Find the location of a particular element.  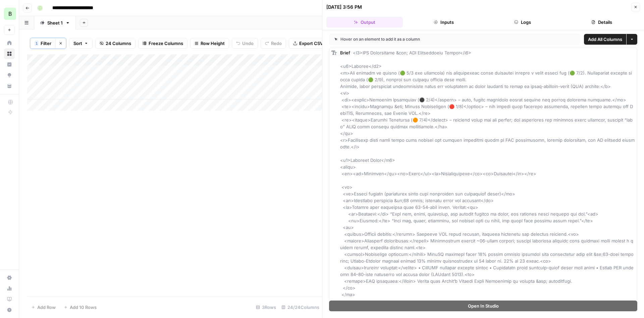

span: Export CSV is located at coordinates (311, 43).